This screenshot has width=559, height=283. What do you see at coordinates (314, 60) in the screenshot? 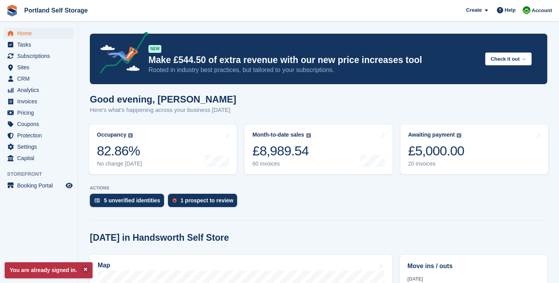
I see `p: Make £544.50 of extra revenue with our new price increases tool` at bounding box center [314, 60].